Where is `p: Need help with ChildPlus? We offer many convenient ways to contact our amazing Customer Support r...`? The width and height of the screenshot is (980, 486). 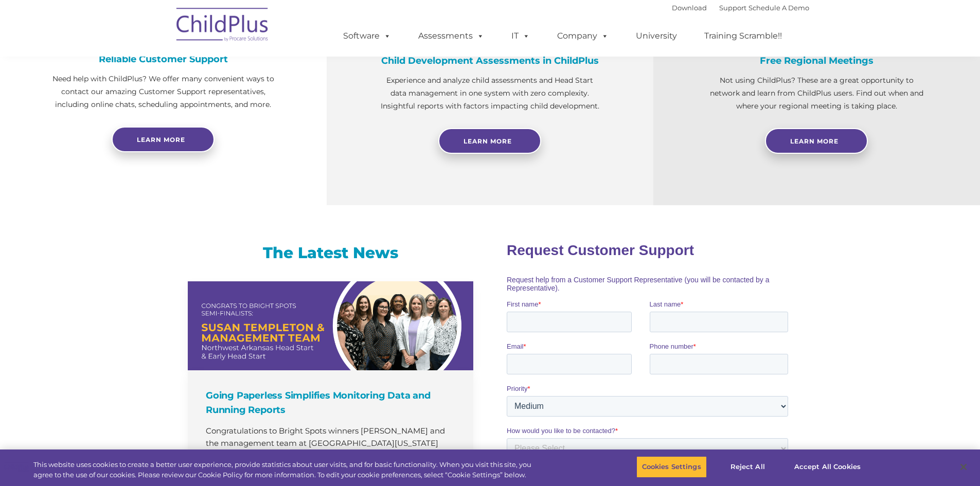
p: Need help with ChildPlus? We offer many convenient ways to contact our amazing Customer Support r... is located at coordinates (163, 92).